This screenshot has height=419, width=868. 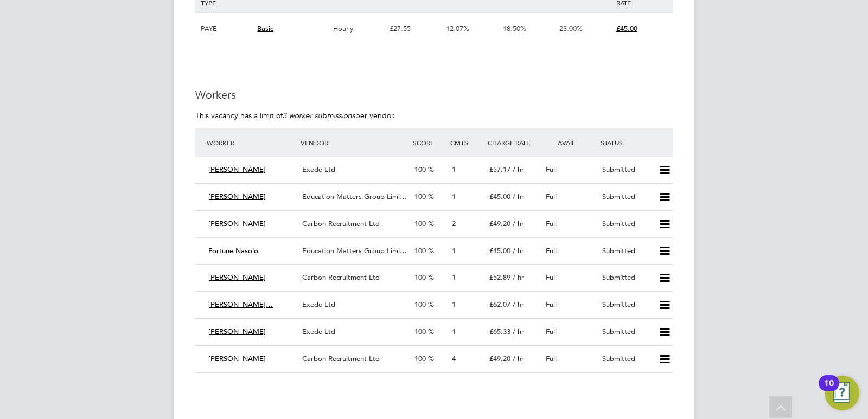 I want to click on h3: Workers, so click(x=434, y=95).